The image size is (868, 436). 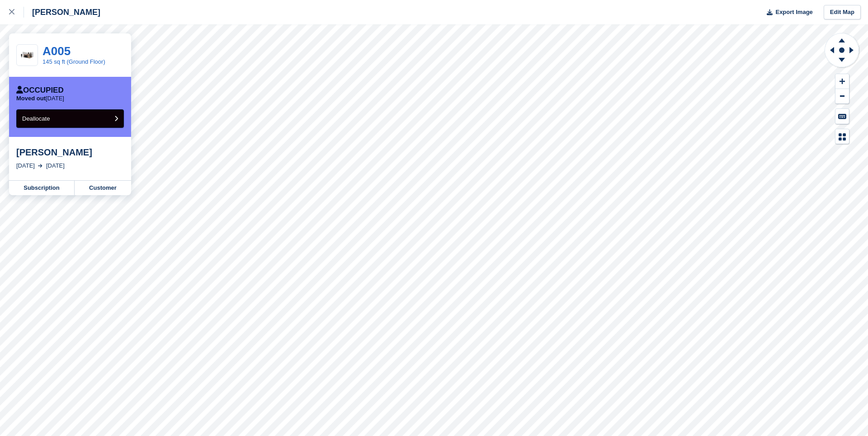 I want to click on a: Customer, so click(x=103, y=188).